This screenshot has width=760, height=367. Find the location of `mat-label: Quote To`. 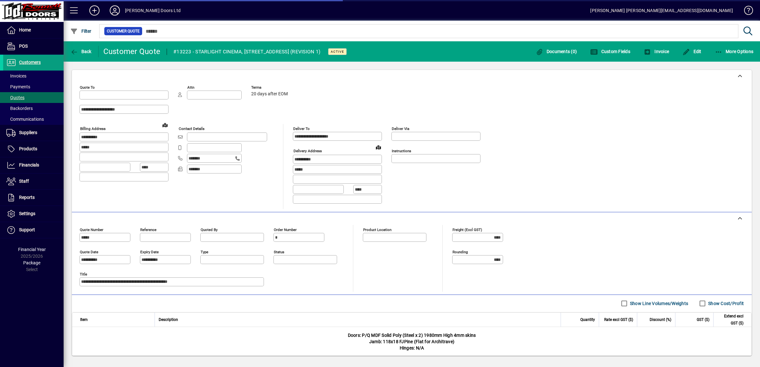

mat-label: Quote To is located at coordinates (87, 87).